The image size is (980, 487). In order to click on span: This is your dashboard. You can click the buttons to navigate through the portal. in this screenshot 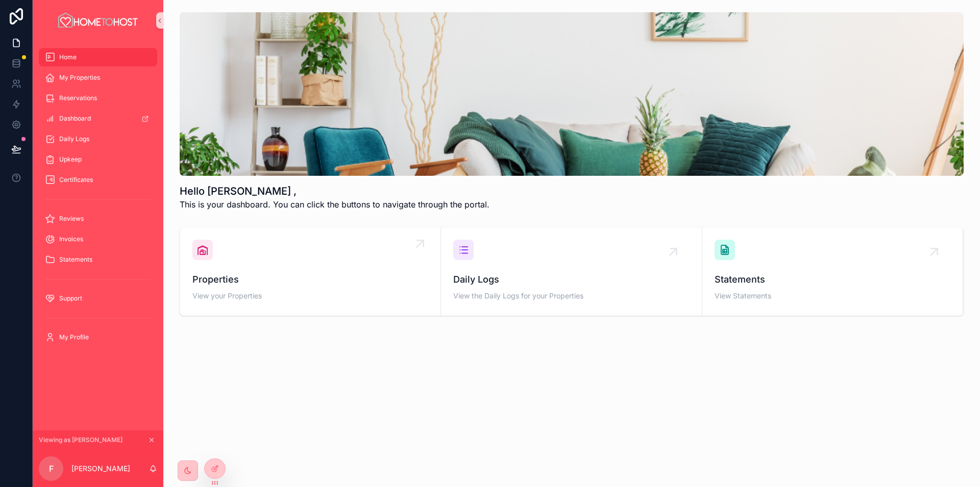, I will do `click(335, 204)`.